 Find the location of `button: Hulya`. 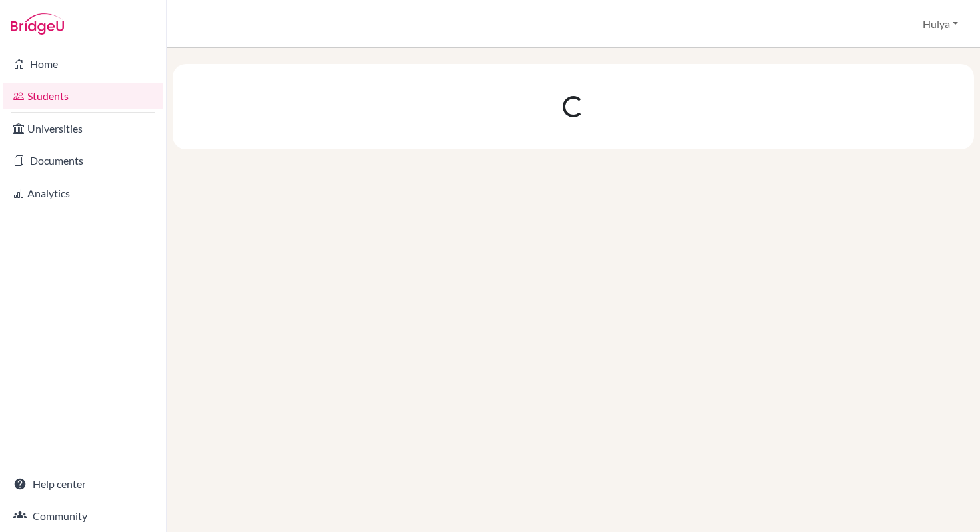

button: Hulya is located at coordinates (940, 24).